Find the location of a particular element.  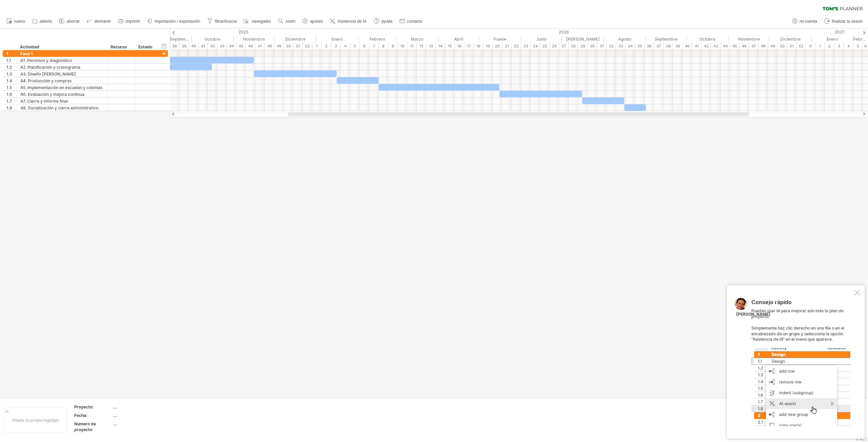

div: Septiembre de 2026 is located at coordinates (667, 39).